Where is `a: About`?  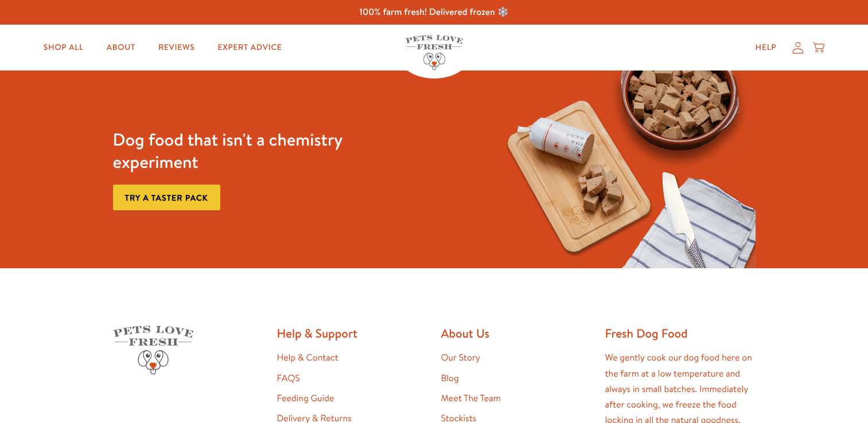
a: About is located at coordinates (121, 47).